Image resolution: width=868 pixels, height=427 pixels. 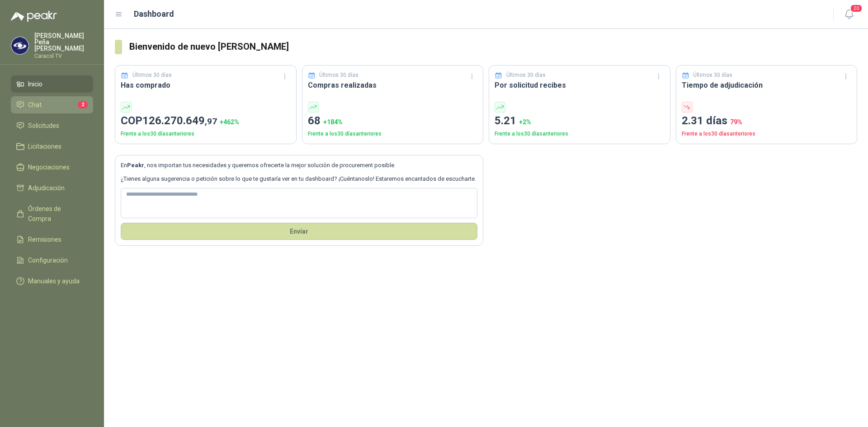 I want to click on span: Remisiones, so click(x=45, y=240).